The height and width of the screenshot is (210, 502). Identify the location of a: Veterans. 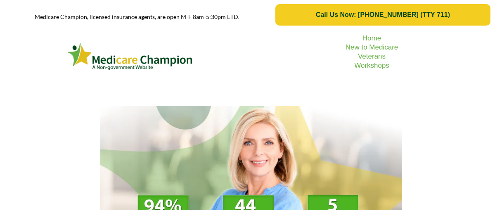
(371, 56).